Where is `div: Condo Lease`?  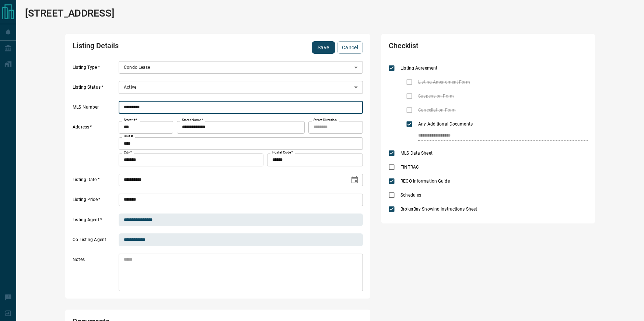
div: Condo Lease is located at coordinates (241, 67).